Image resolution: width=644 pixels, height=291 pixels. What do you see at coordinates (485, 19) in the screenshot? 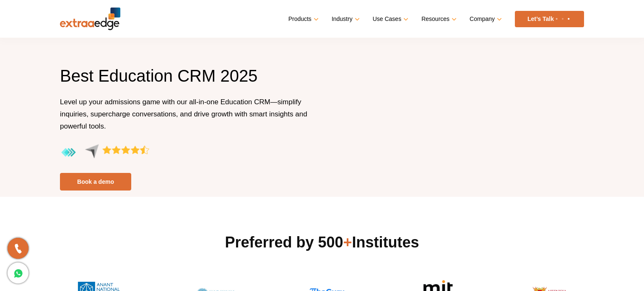
I see `a: Company` at bounding box center [485, 19].